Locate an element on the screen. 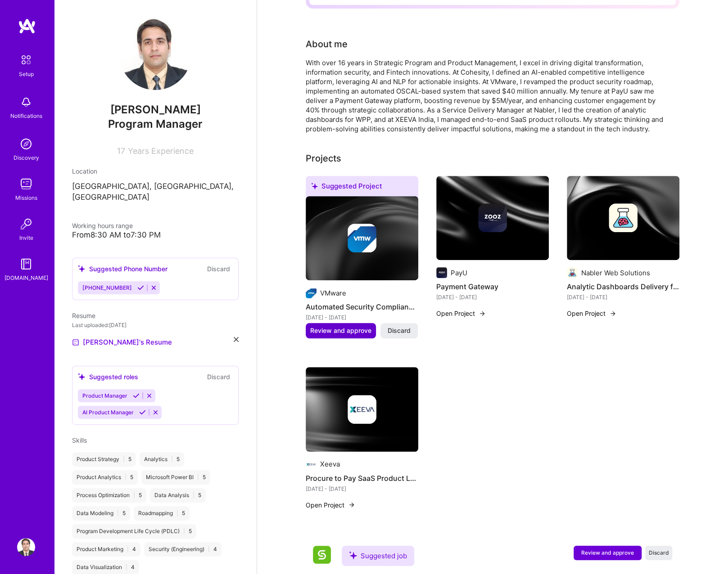 This screenshot has width=728, height=574. a: User Avatar is located at coordinates (26, 547).